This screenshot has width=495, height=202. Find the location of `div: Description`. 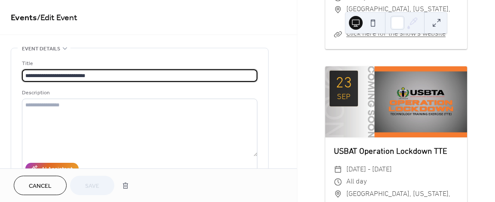

div: Description is located at coordinates (139, 92).